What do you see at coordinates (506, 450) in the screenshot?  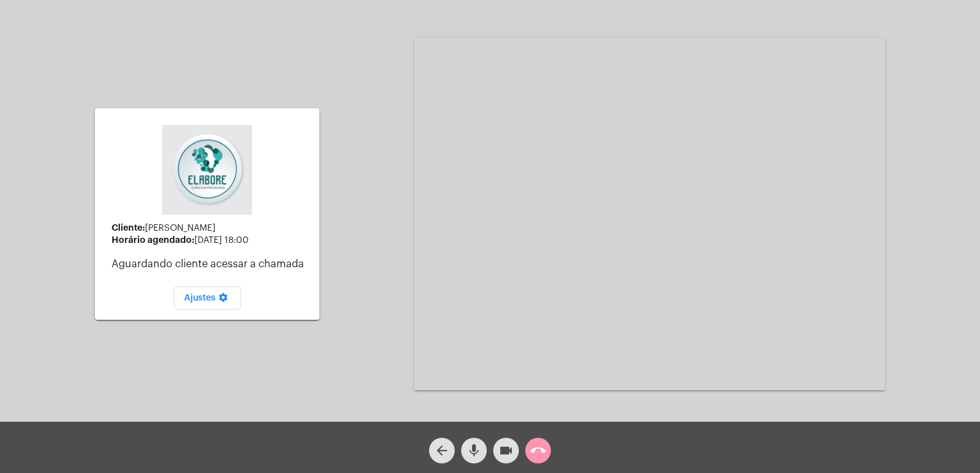 I see `mat-icon: videocam` at bounding box center [506, 450].